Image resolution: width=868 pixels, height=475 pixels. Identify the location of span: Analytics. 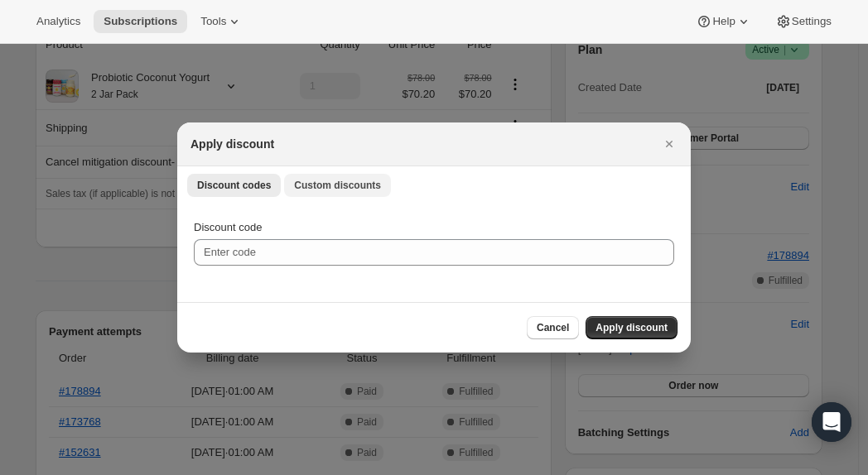
(58, 22).